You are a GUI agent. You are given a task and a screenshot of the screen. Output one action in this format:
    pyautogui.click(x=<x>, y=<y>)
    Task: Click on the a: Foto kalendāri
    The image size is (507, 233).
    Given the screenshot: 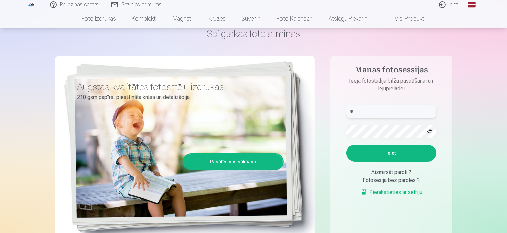 What is the action you would take?
    pyautogui.click(x=295, y=19)
    